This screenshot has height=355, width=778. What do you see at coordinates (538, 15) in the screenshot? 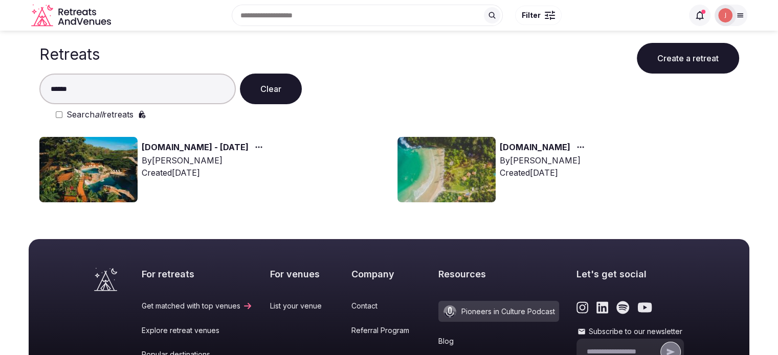
I see `button: Filter` at bounding box center [538, 15].